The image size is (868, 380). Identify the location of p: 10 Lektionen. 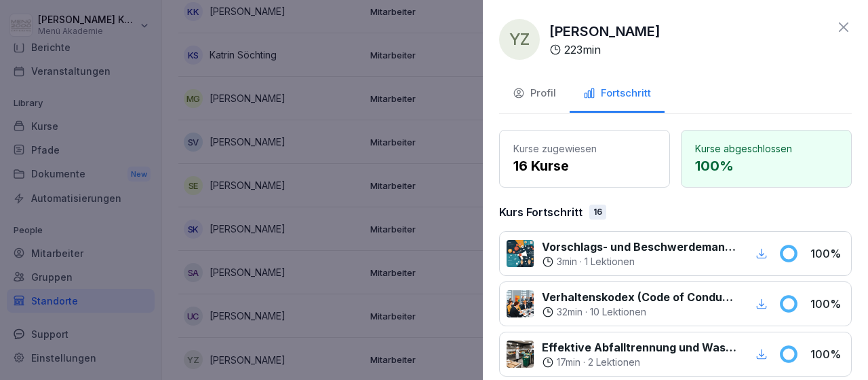
(618, 312).